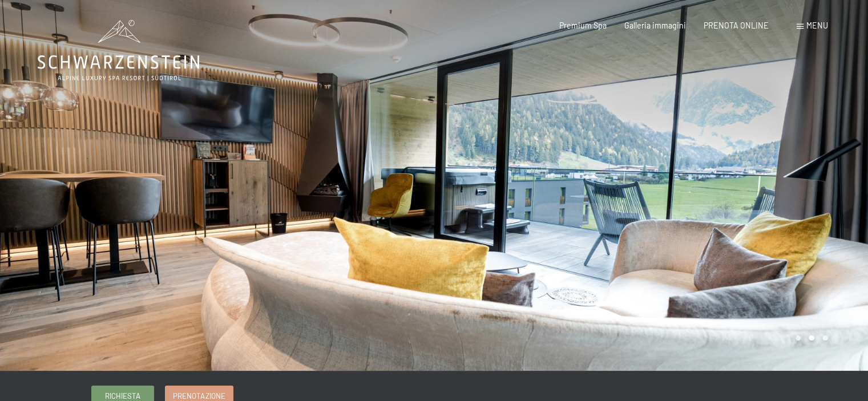  What do you see at coordinates (123, 396) in the screenshot?
I see `span: Richiesta` at bounding box center [123, 396].